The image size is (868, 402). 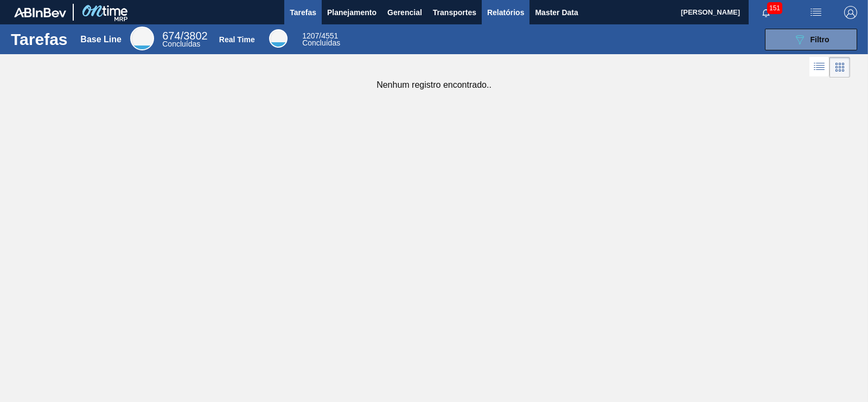 What do you see at coordinates (811, 39) in the screenshot?
I see `button: Filtro` at bounding box center [811, 39].